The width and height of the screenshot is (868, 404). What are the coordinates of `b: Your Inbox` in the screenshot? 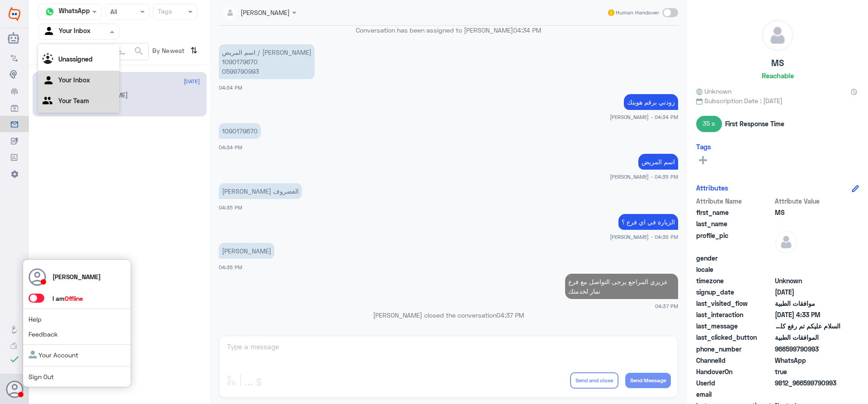 It's located at (74, 79).